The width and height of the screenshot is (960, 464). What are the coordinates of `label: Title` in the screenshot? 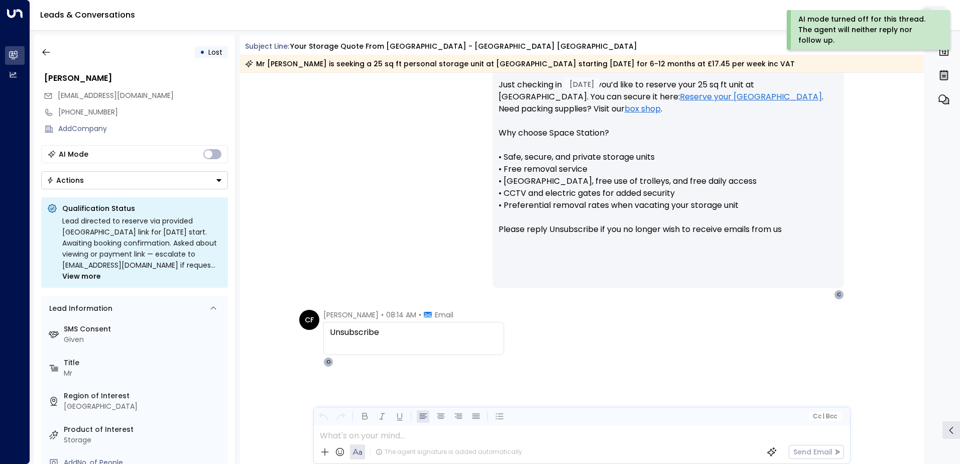 It's located at (144, 362).